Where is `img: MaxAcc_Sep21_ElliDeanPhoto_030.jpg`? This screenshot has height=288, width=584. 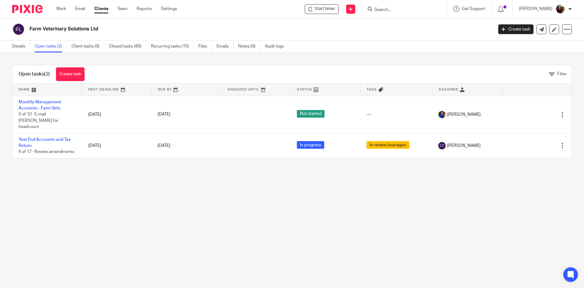 img: MaxAcc_Sep21_ElliDeanPhoto_030.jpg is located at coordinates (561, 9).